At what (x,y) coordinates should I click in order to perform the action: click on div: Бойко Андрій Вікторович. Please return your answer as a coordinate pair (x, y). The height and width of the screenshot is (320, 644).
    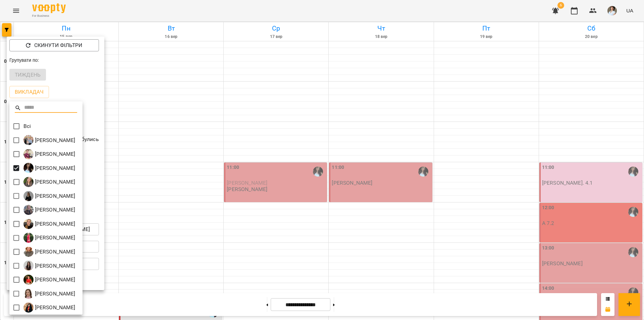
    Looking at the image, I should click on (49, 140).